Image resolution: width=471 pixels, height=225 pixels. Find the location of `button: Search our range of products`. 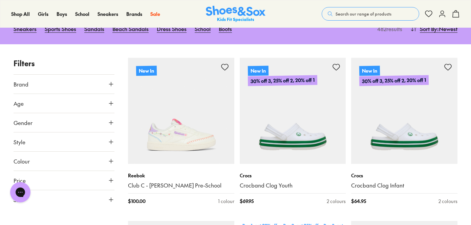

button: Search our range of products is located at coordinates (370, 14).